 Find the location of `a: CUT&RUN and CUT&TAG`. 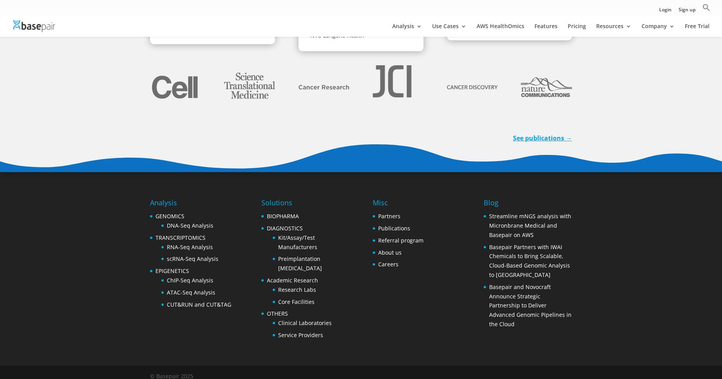

a: CUT&RUN and CUT&TAG is located at coordinates (199, 304).